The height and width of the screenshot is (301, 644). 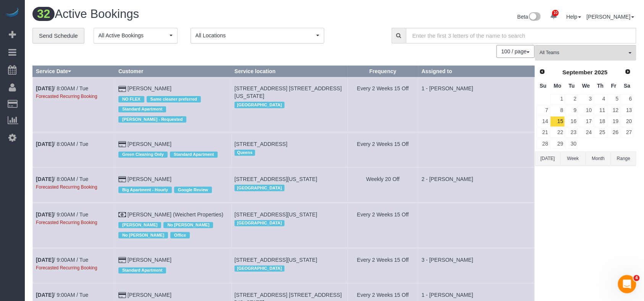 What do you see at coordinates (557, 144) in the screenshot?
I see `a: 29` at bounding box center [557, 144].